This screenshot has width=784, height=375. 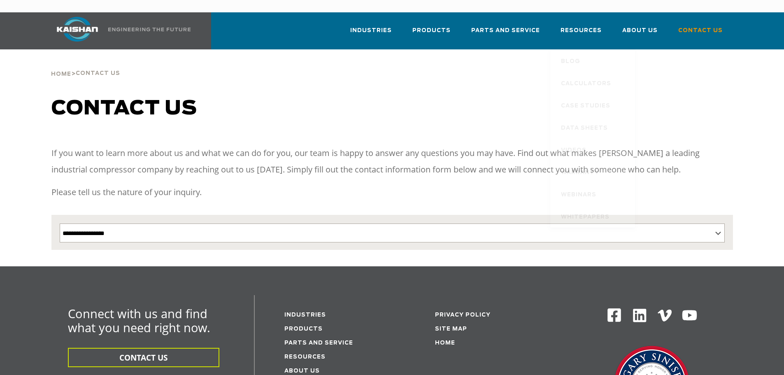 I want to click on a: Blog, so click(x=594, y=61).